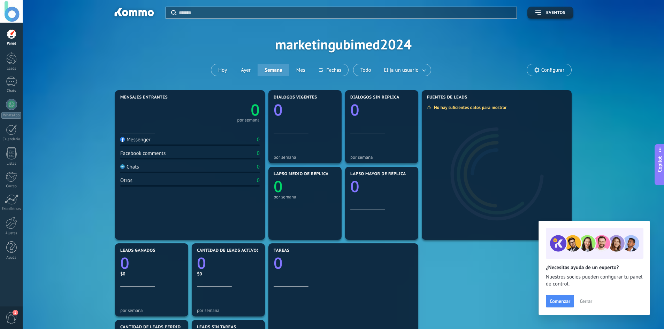 The height and width of the screenshot is (329, 664). What do you see at coordinates (594, 281) in the screenshot?
I see `span: Nuestros socios pueden configurar tu panel de control.` at bounding box center [594, 281].